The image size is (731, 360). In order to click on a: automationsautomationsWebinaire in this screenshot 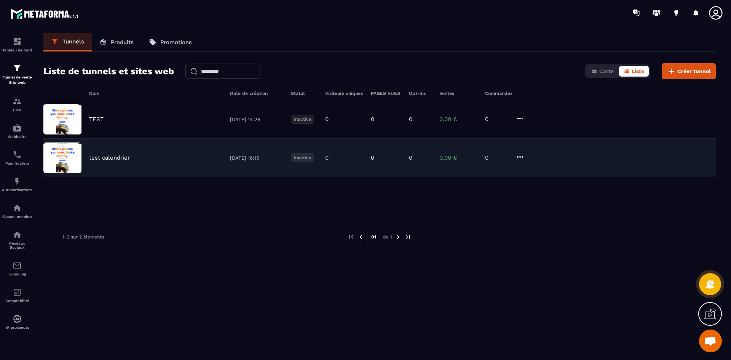, I will do `click(17, 131)`.